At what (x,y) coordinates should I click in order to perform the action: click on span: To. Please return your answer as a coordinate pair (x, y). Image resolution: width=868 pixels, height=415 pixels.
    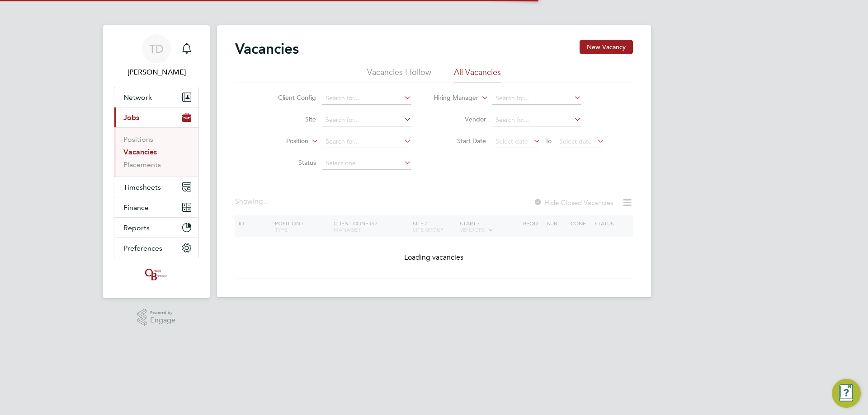
    Looking at the image, I should click on (548, 141).